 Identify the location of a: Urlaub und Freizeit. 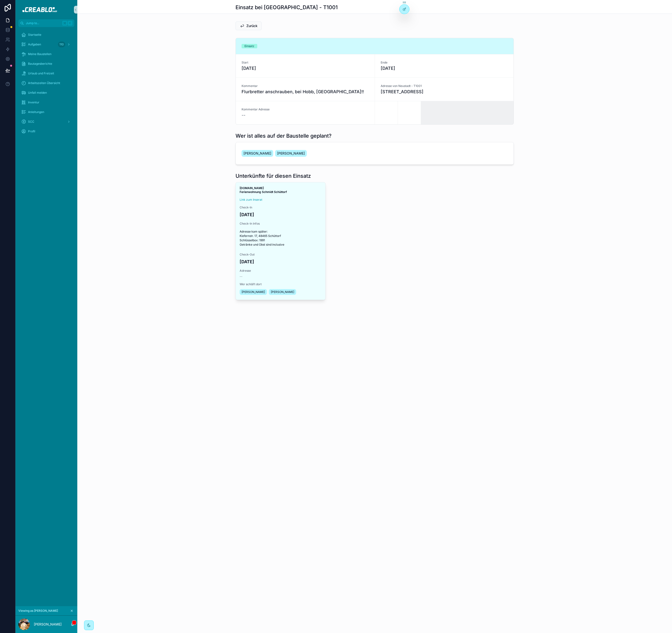
(46, 73).